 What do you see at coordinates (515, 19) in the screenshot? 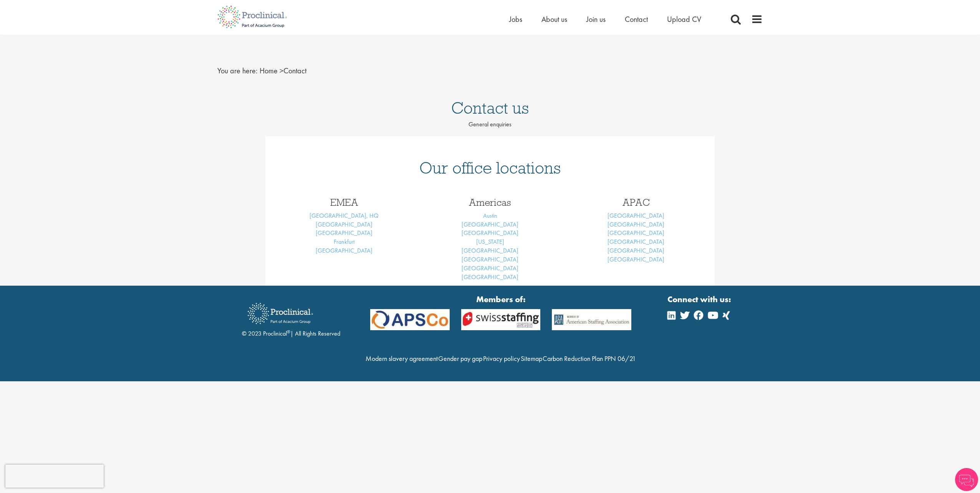
I see `span: Jobs` at bounding box center [515, 19].